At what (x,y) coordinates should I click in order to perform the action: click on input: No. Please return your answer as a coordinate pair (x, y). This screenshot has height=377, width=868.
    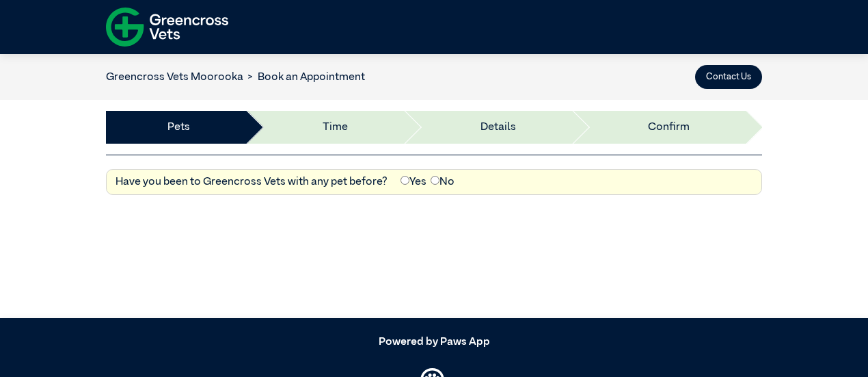
    Looking at the image, I should click on (435, 180).